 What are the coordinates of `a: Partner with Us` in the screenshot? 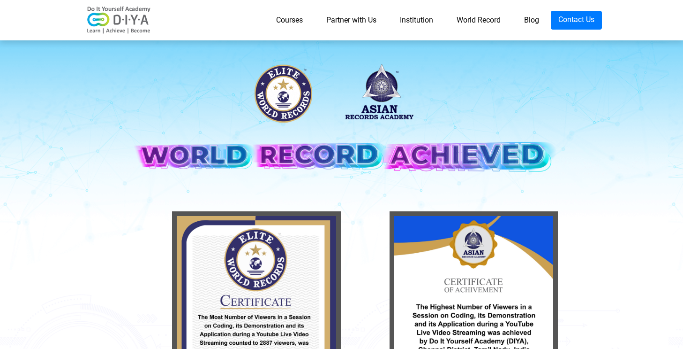 It's located at (351, 20).